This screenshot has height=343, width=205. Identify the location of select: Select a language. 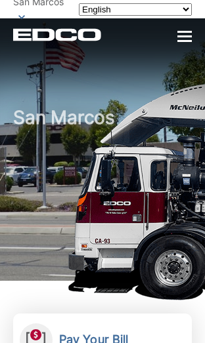
(135, 9).